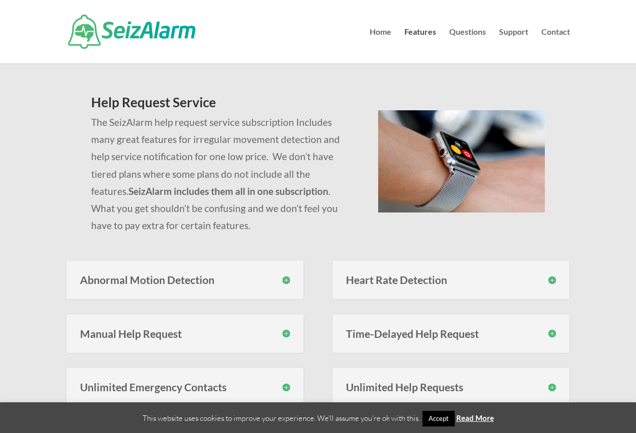  Describe the element at coordinates (185, 387) in the screenshot. I see `h3: Unlimited Emergency Contacts` at that location.